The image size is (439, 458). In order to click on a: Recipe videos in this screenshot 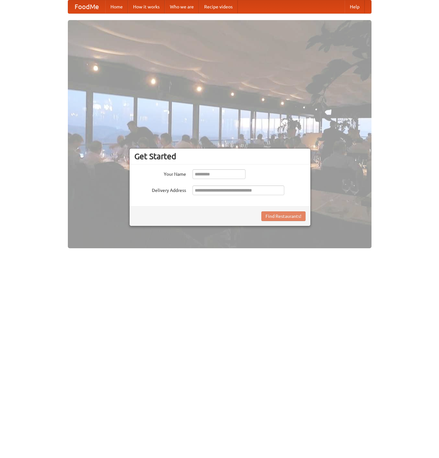, I will do `click(219, 7)`.